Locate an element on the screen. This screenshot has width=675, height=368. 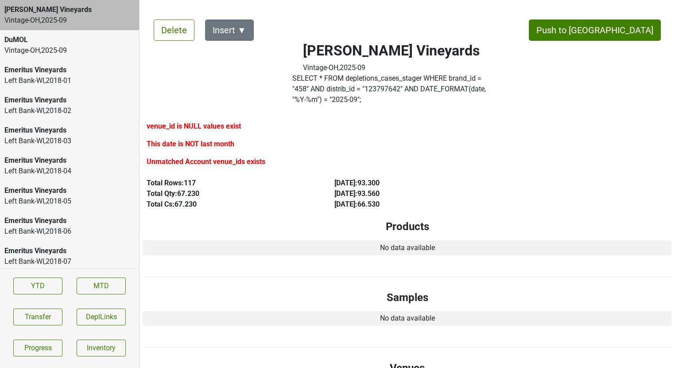
div: Left Bank-WI , 2018 - 06 is located at coordinates (70, 231).